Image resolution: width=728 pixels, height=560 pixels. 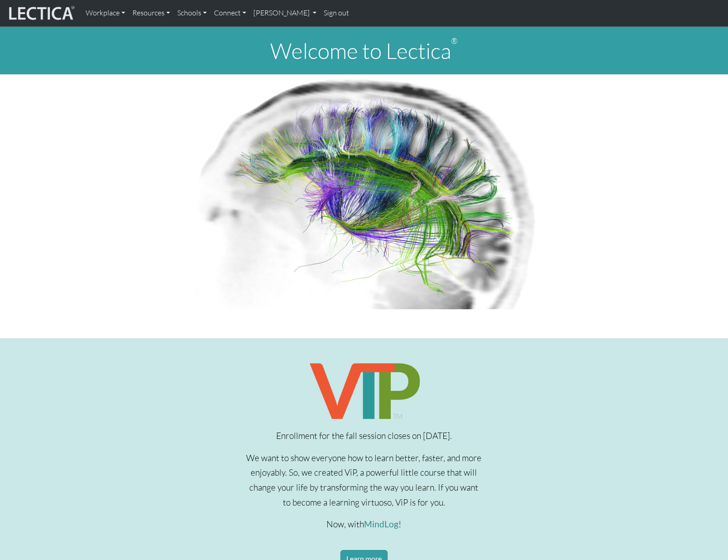 I want to click on a: Workplace, so click(x=105, y=13).